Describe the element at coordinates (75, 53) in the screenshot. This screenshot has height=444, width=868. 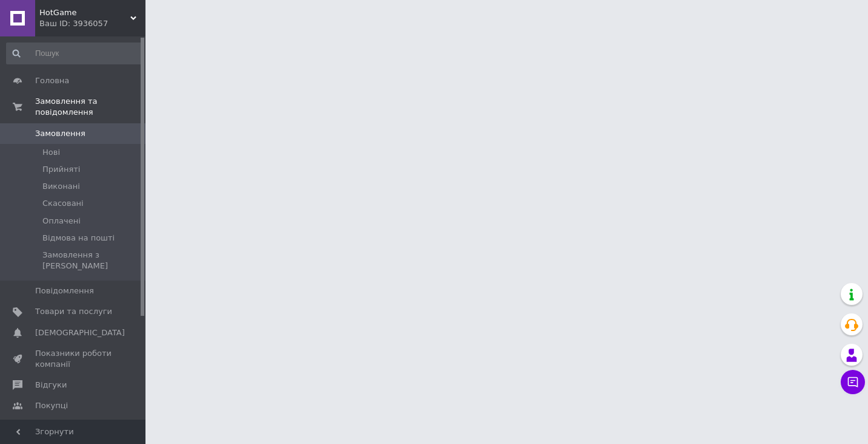
I see `input: Пошук` at that location.